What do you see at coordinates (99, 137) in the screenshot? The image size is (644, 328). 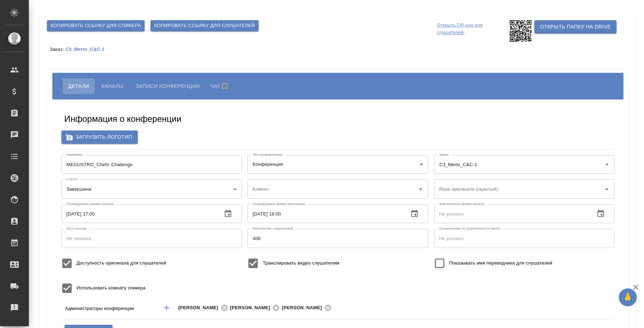 I see `span: Загрузить логотип` at bounding box center [99, 137].